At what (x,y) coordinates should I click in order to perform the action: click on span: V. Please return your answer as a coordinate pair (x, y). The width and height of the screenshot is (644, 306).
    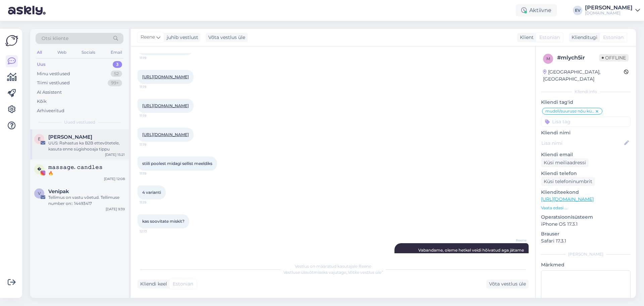
    Looking at the image, I should click on (39, 193).